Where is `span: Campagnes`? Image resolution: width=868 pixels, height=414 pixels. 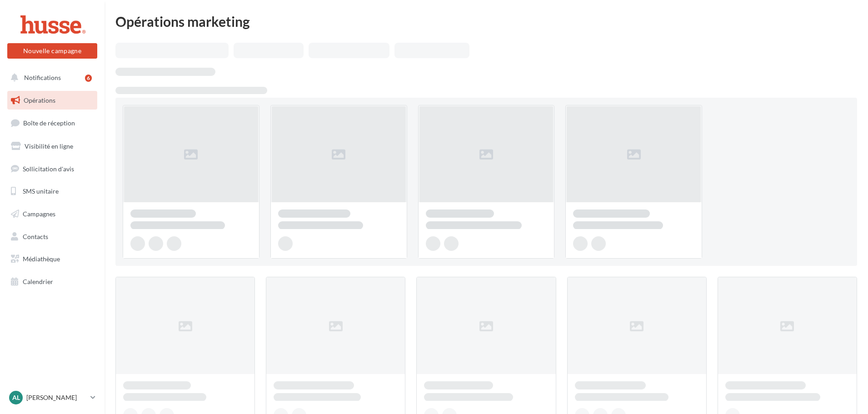
span: Campagnes is located at coordinates (39, 213).